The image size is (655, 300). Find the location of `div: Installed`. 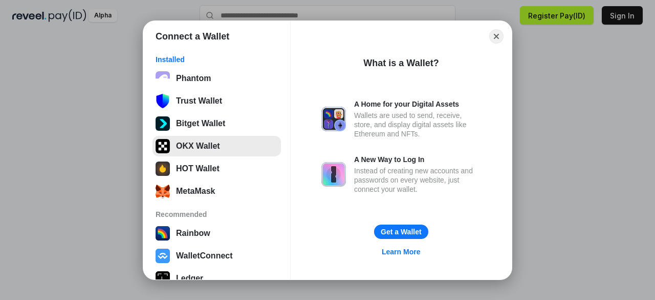

div: Installed is located at coordinates (217, 59).